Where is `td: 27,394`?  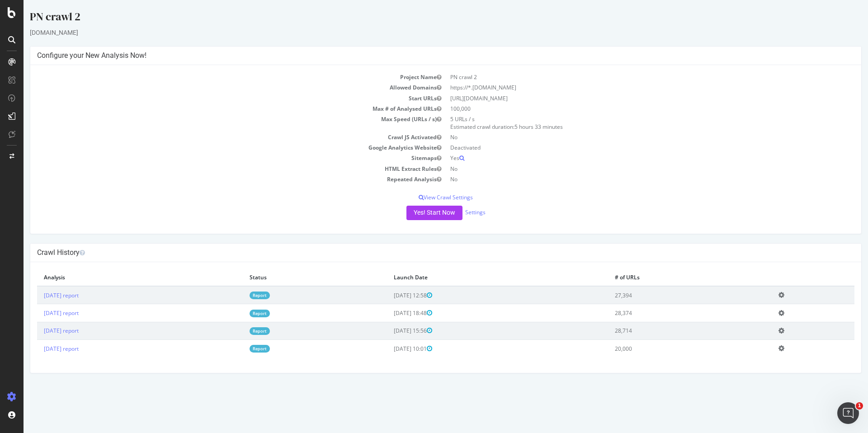
td: 27,394 is located at coordinates (667, 295).